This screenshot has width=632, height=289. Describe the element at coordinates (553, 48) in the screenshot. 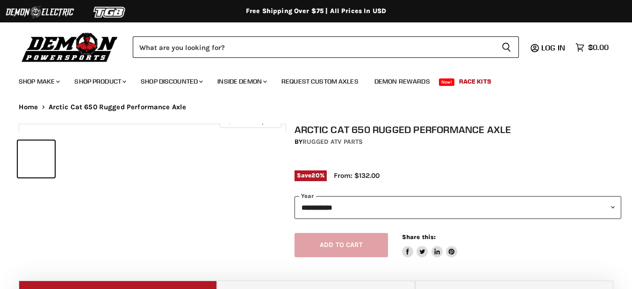

I see `span: Log in` at that location.